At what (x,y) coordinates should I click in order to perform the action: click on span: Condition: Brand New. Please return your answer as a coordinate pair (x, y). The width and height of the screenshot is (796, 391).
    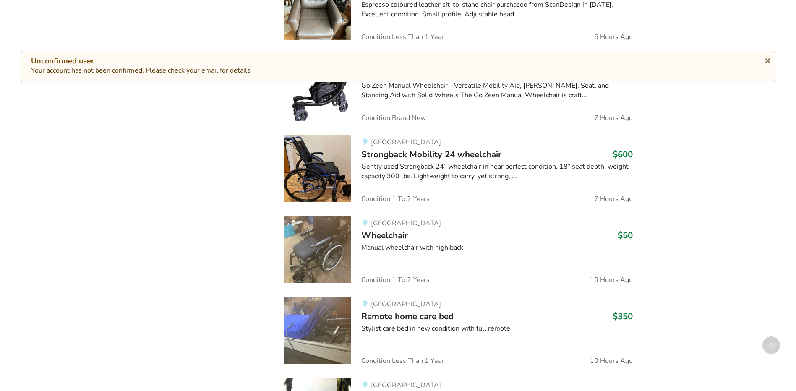
    Looking at the image, I should click on (393, 118).